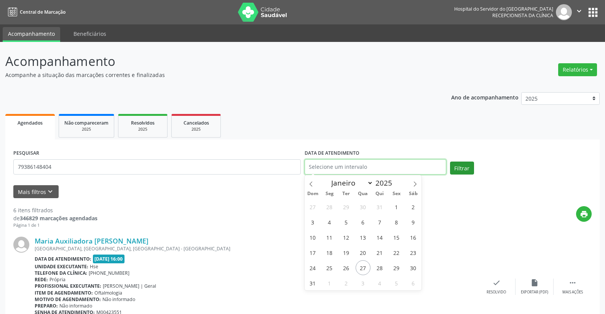 The height and width of the screenshot is (314, 605). What do you see at coordinates (55, 218) in the screenshot?
I see `div: de` at bounding box center [55, 218].